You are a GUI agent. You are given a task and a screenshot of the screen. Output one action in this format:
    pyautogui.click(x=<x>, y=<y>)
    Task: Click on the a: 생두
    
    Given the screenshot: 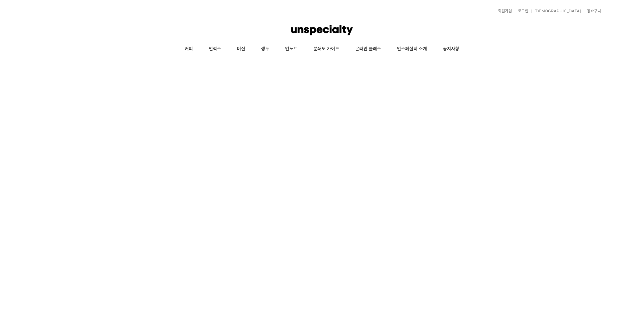 What is the action you would take?
    pyautogui.click(x=265, y=49)
    